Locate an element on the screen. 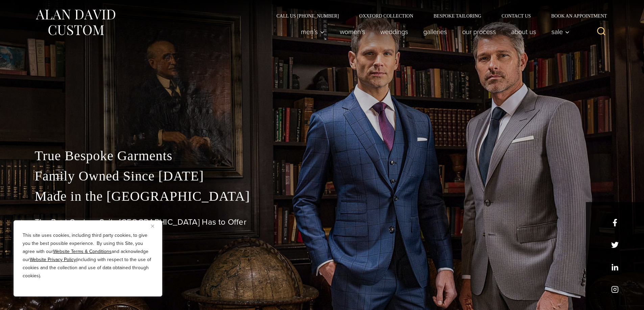  a: Oxxford Collection is located at coordinates (386, 16).